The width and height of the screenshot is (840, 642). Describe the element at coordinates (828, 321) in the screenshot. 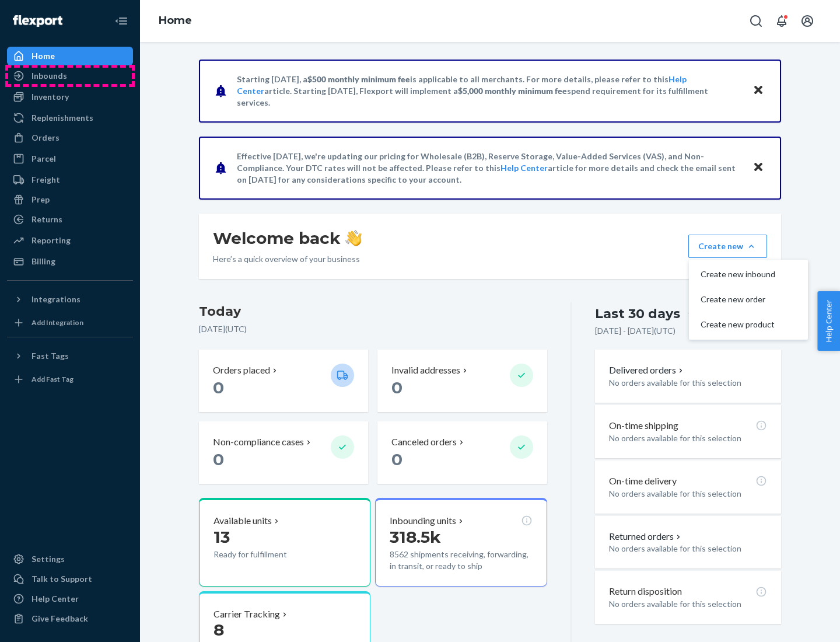

I see `span: Help Center` at that location.